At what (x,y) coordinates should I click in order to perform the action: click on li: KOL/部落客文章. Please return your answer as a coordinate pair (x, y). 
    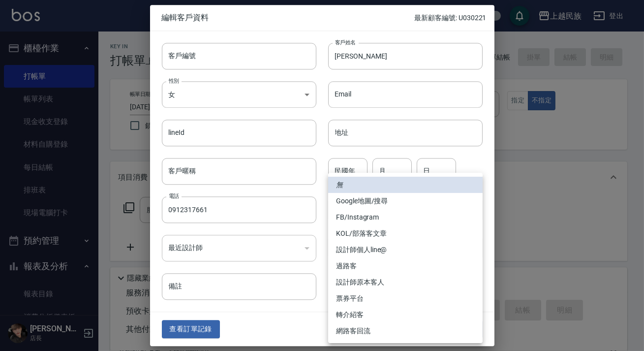
    Looking at the image, I should click on (406, 234).